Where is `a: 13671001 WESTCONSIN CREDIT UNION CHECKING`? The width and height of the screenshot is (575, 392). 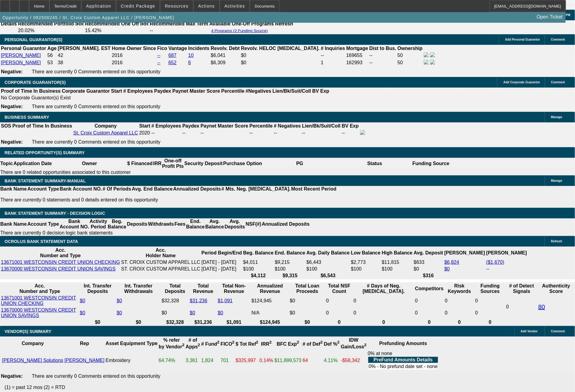 a: 13671001 WESTCONSIN CREDIT UNION CHECKING is located at coordinates (60, 262).